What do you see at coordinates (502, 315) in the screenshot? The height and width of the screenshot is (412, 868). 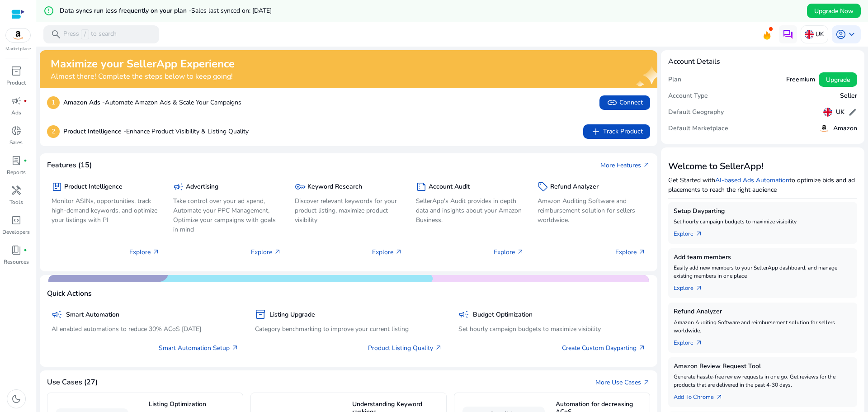 I see `h5: Budget Optimization` at bounding box center [502, 315].